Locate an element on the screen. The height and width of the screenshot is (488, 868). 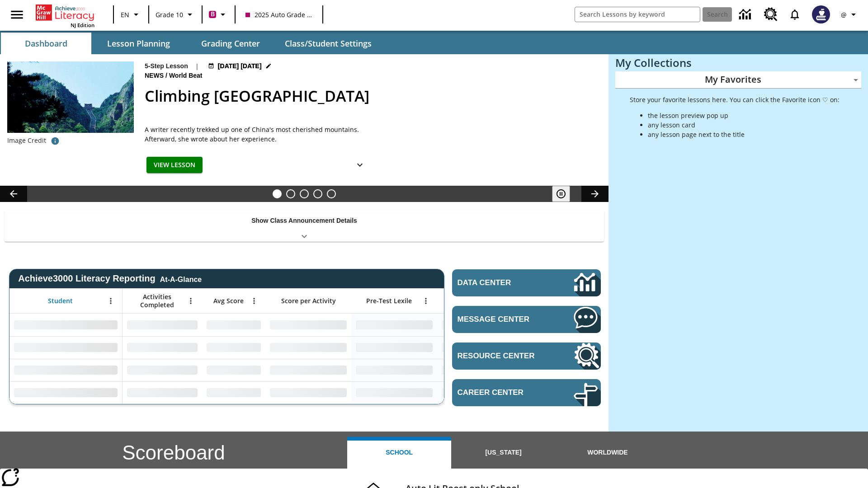
input: search field is located at coordinates (637, 14).